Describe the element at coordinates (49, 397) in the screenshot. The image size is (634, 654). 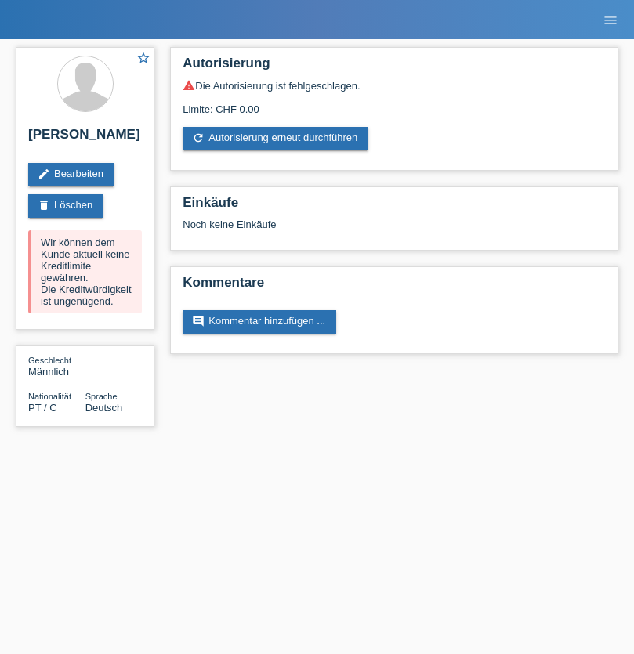
I see `span: Nationalität` at that location.